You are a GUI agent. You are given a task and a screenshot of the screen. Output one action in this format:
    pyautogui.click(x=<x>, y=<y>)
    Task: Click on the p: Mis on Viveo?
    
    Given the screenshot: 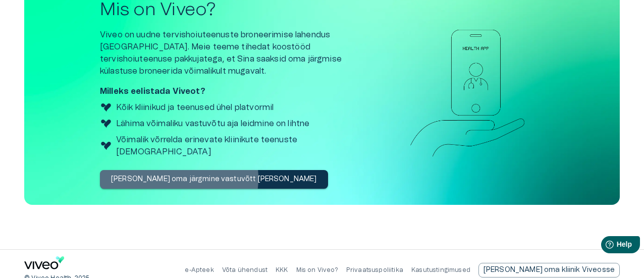 What is the action you would take?
    pyautogui.click(x=317, y=270)
    